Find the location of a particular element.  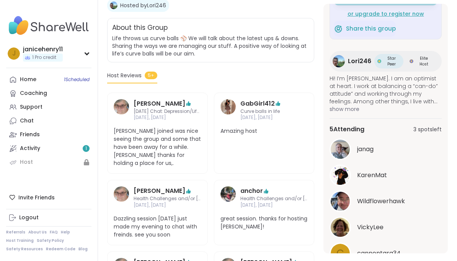

a: FAQ is located at coordinates (54, 232).